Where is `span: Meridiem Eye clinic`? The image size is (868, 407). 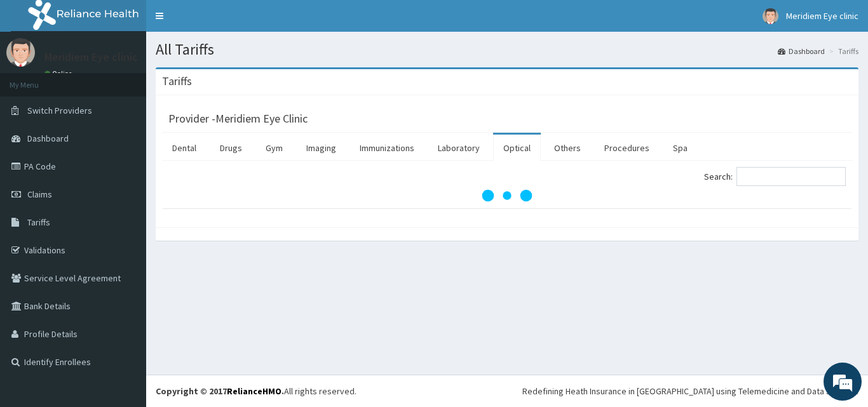 span: Meridiem Eye clinic is located at coordinates (823, 16).